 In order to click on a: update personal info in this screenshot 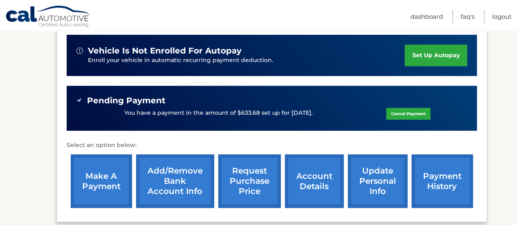, I will do `click(377, 181)`.